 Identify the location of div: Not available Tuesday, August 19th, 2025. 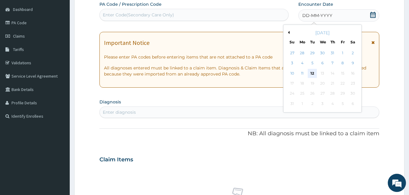
(312, 83).